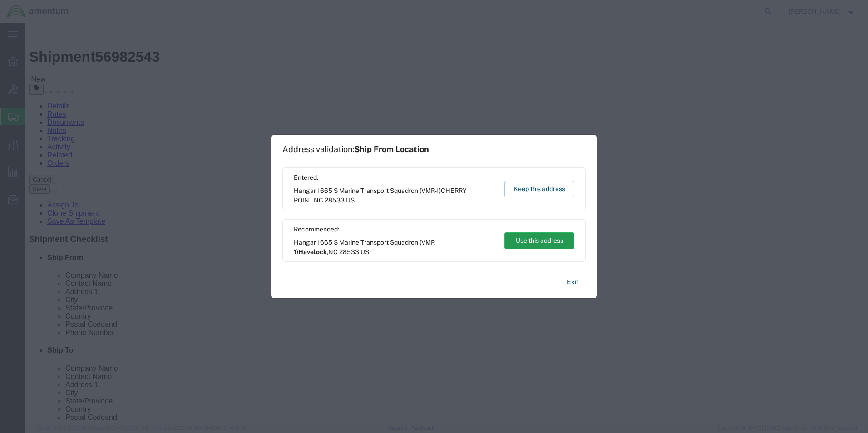 This screenshot has height=433, width=868. What do you see at coordinates (356, 149) in the screenshot?
I see `h1: Address validation:` at bounding box center [356, 149].